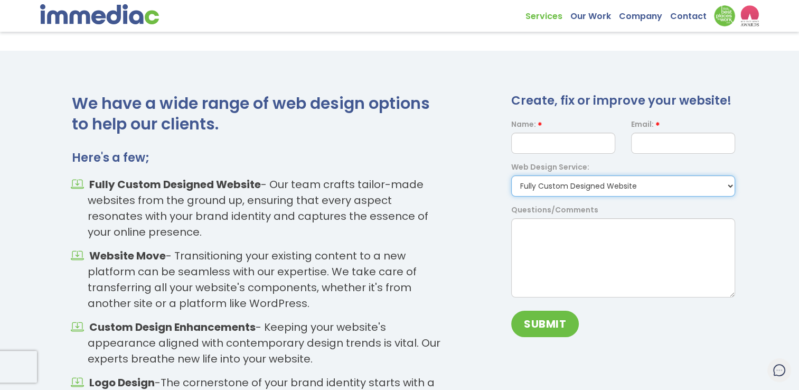 This screenshot has width=799, height=390. Describe the element at coordinates (259, 114) in the screenshot. I see `h2: We have a wide range of web design options to help our clients.` at that location.